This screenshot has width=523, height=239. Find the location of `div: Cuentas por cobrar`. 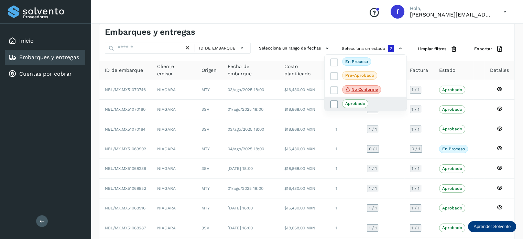

div: Cuentas por cobrar is located at coordinates (45, 74).